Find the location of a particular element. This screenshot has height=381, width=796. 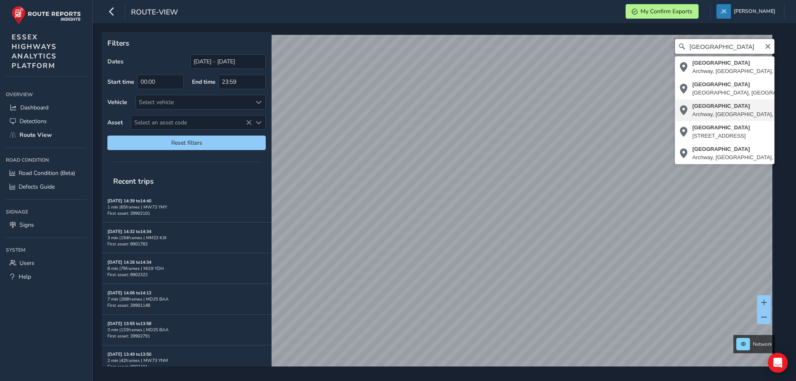

div: Select vehicle is located at coordinates (194, 102).